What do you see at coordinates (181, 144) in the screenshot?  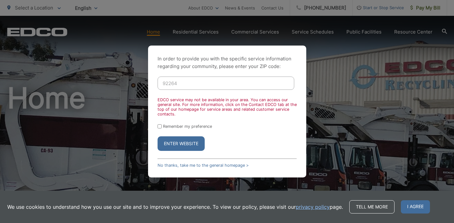 I see `button: Enter Website` at bounding box center [181, 144].